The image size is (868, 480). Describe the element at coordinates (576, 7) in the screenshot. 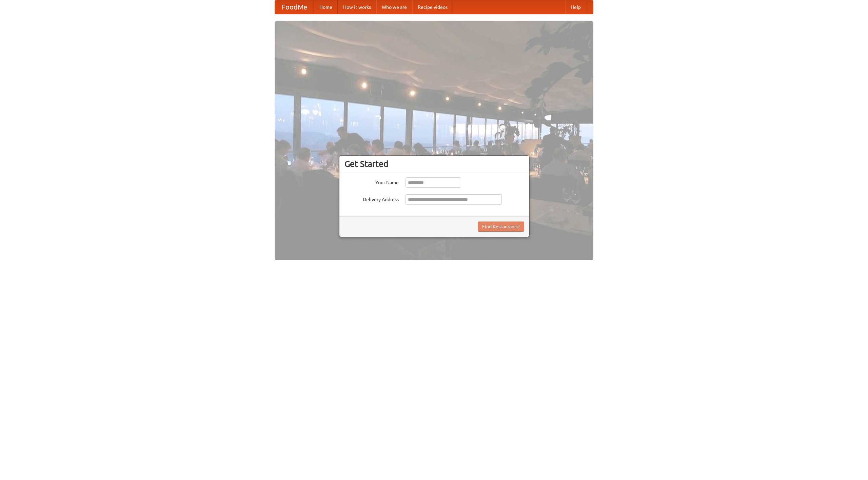

I see `a: Help` at that location.